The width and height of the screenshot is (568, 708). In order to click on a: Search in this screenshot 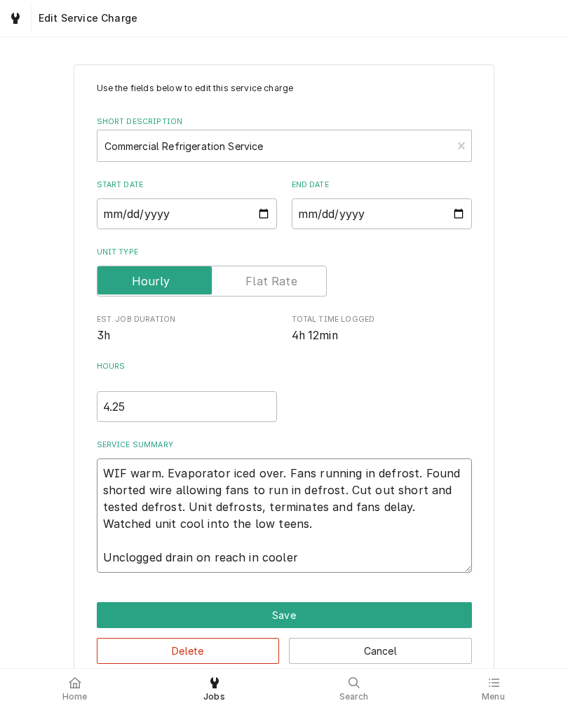, I will do `click(353, 688)`.